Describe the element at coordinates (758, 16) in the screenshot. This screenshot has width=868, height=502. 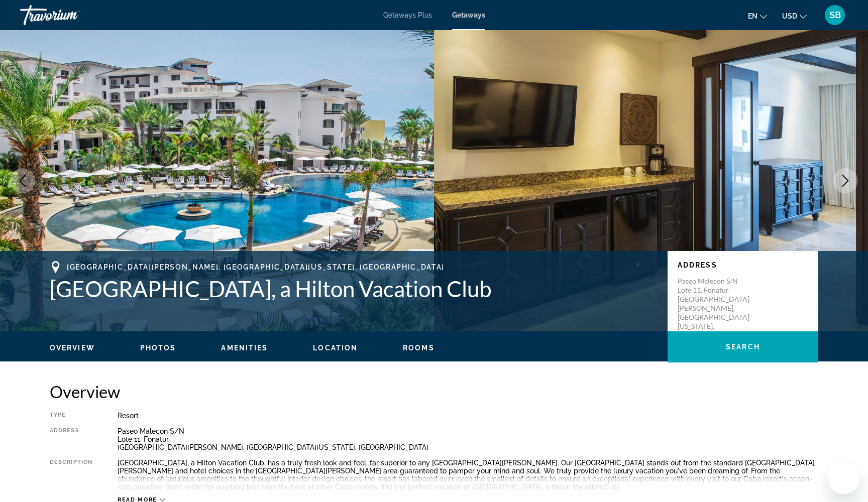
I see `button: Change language` at that location.